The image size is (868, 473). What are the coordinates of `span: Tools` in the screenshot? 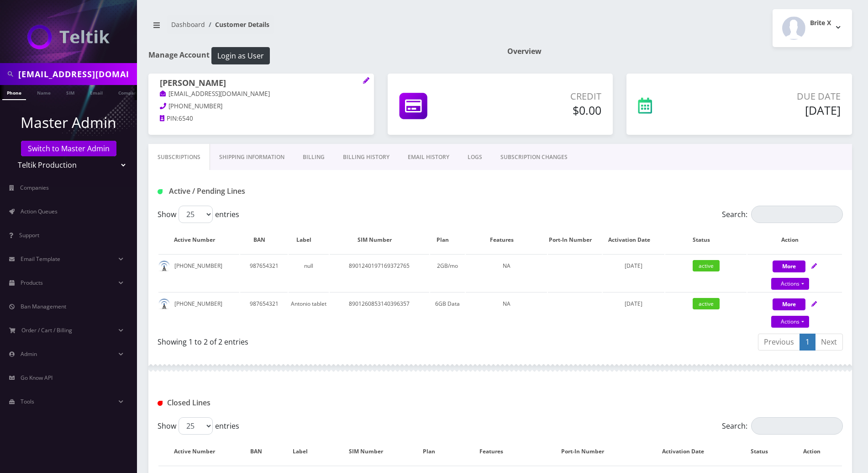 It's located at (28, 401).